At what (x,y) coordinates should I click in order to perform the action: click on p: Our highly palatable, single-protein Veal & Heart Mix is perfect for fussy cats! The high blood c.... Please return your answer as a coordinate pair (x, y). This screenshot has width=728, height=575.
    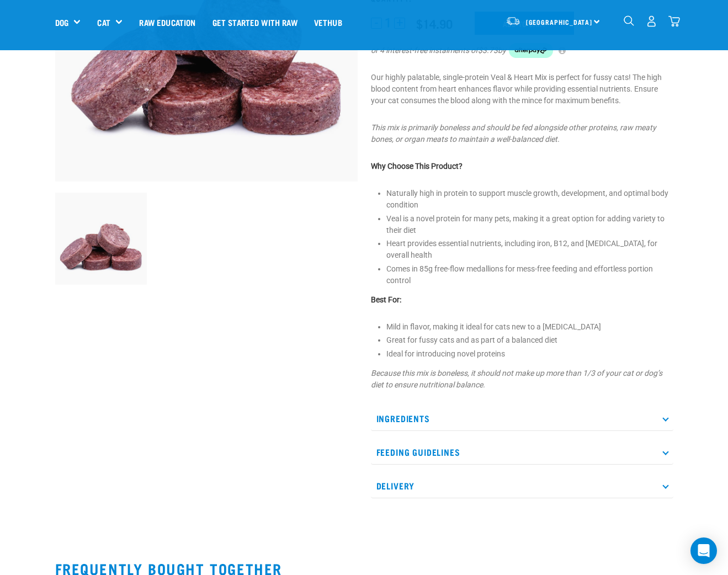
    Looking at the image, I should click on (522, 89).